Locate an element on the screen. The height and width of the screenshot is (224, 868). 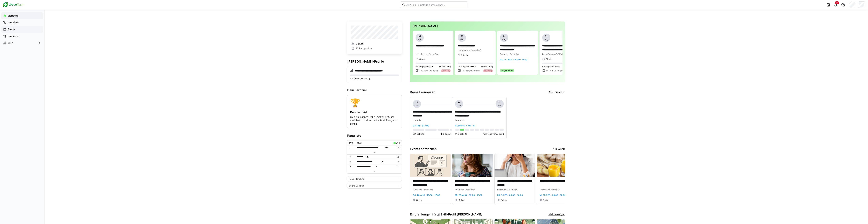
p: 8 is located at coordinates (352, 162).